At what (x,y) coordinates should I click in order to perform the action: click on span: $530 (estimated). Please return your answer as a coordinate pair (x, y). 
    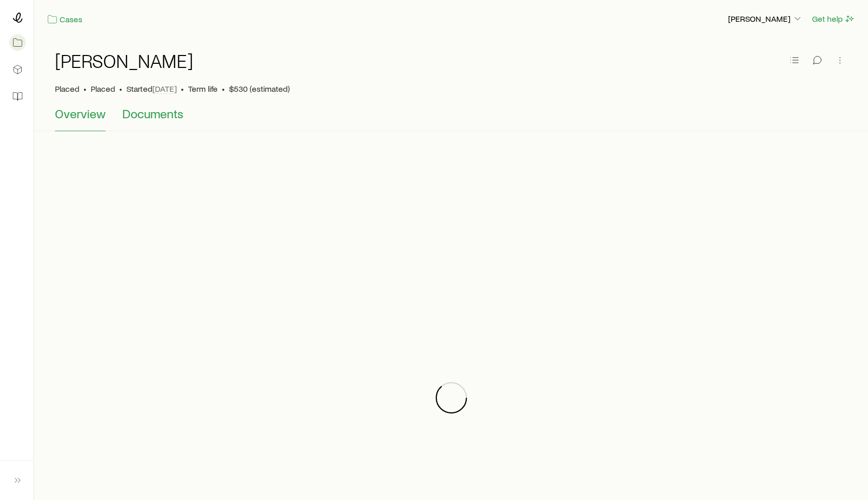
    Looking at the image, I should click on (259, 89).